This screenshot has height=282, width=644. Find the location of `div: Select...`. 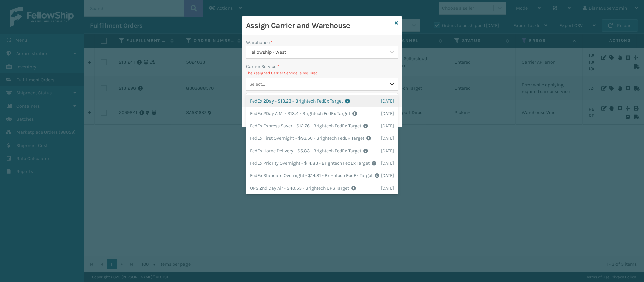

div: Select... is located at coordinates (257, 84).